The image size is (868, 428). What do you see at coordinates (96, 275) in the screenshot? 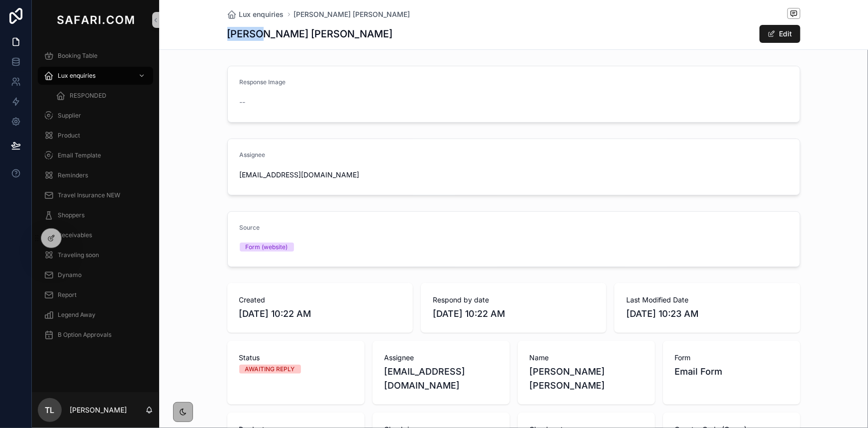
I see `a: Dynamo` at bounding box center [96, 275].